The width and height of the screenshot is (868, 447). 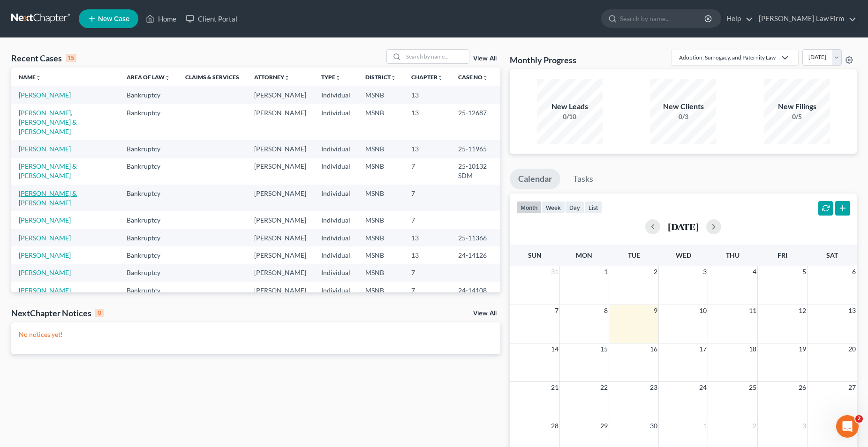 What do you see at coordinates (211, 19) in the screenshot?
I see `a: Client Portal` at bounding box center [211, 19].